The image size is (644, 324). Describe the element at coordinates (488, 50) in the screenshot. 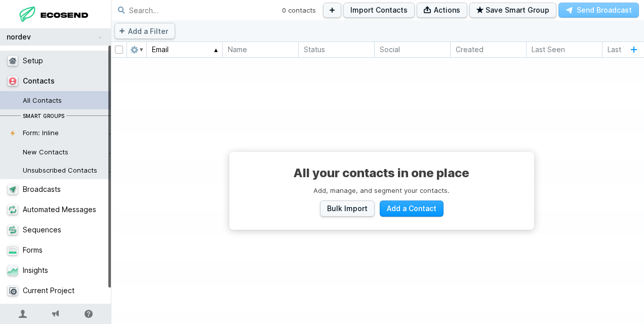

I see `div: Created` at that location.